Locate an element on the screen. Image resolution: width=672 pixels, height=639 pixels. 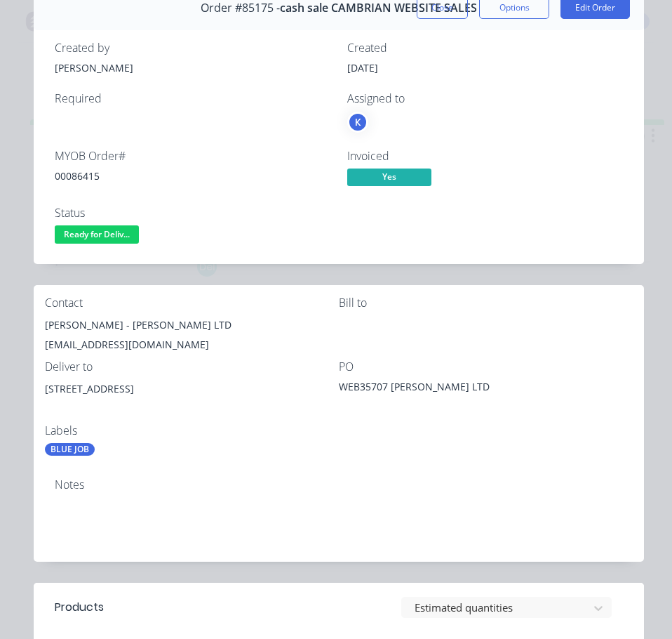
div: Contact is located at coordinates (192, 303).